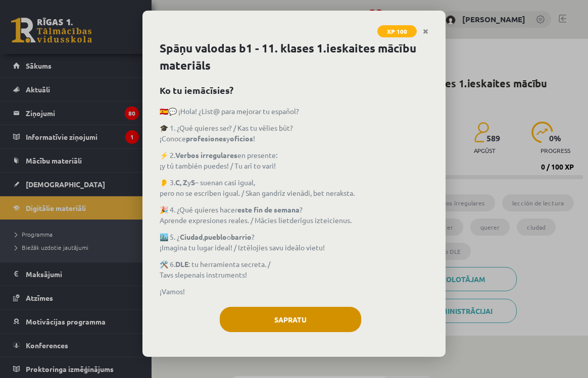  What do you see at coordinates (181, 182) in the screenshot?
I see `b: C, Z` at bounding box center [181, 182].